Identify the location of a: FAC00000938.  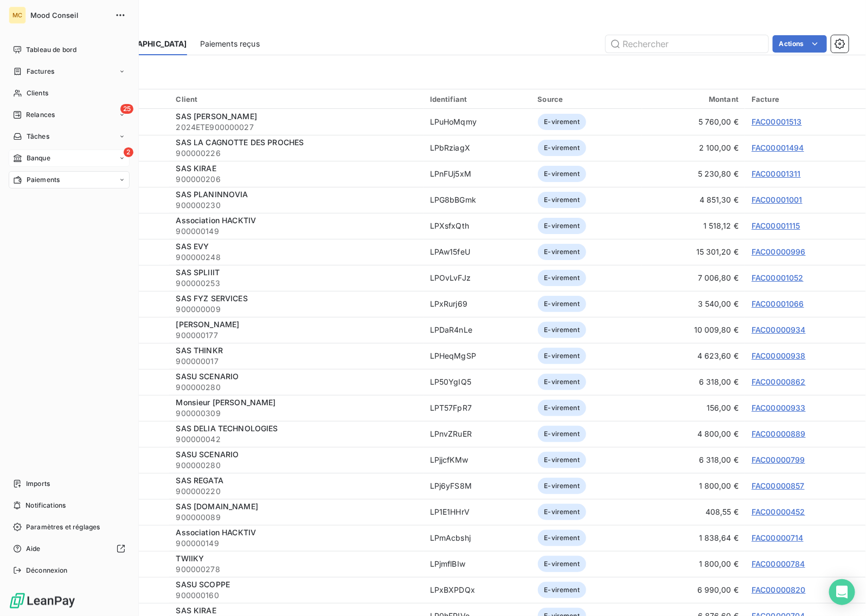
(779, 355).